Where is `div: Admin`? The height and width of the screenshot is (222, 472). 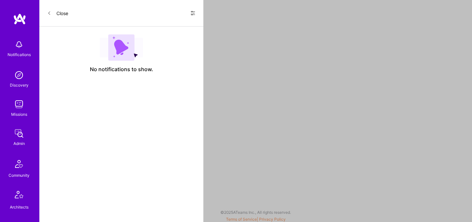 div: Admin is located at coordinates (19, 143).